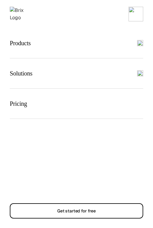 The height and width of the screenshot is (228, 153). I want to click on p: Products, so click(20, 43).